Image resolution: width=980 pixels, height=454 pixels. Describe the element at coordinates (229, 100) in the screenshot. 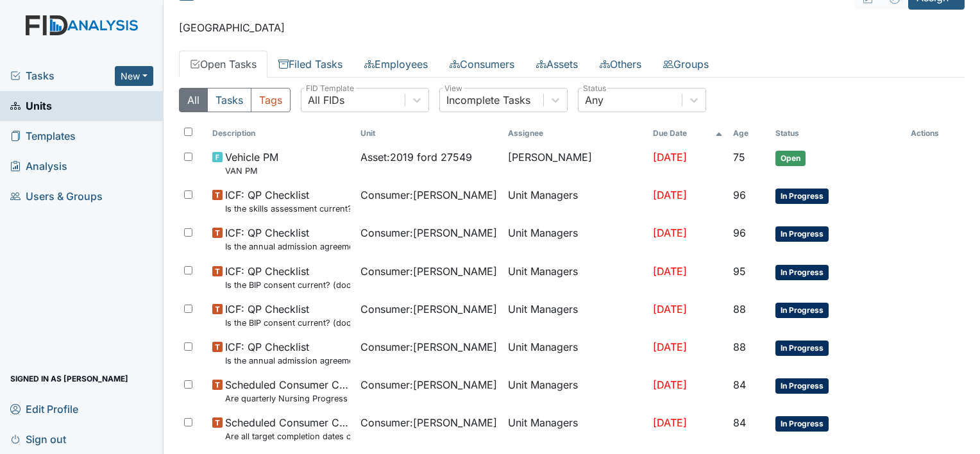

I see `button: Tasks` at that location.